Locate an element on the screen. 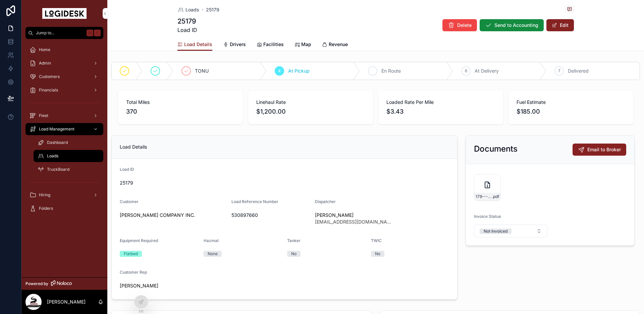 The height and width of the screenshot is (314, 644). span: TWIC is located at coordinates (376, 240).